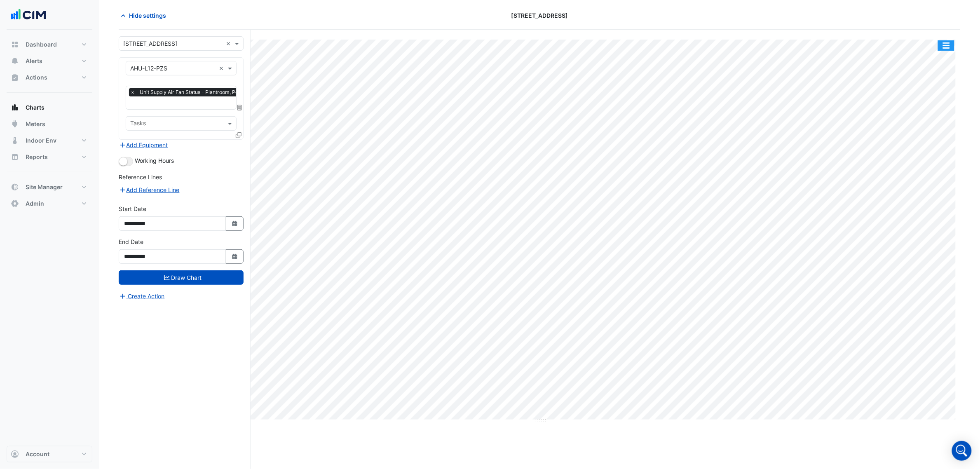 The width and height of the screenshot is (980, 469). What do you see at coordinates (49, 187) in the screenshot?
I see `button: Site Manager` at bounding box center [49, 187].